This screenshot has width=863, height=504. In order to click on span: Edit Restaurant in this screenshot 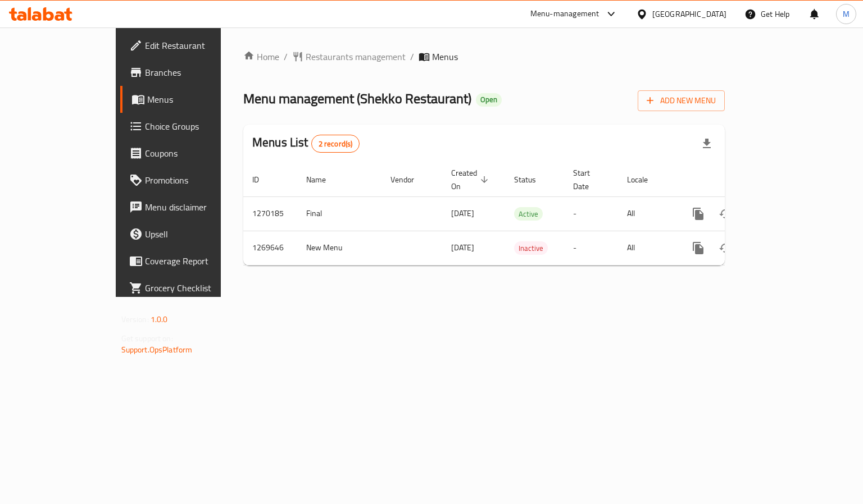, I will do `click(198, 46)`.